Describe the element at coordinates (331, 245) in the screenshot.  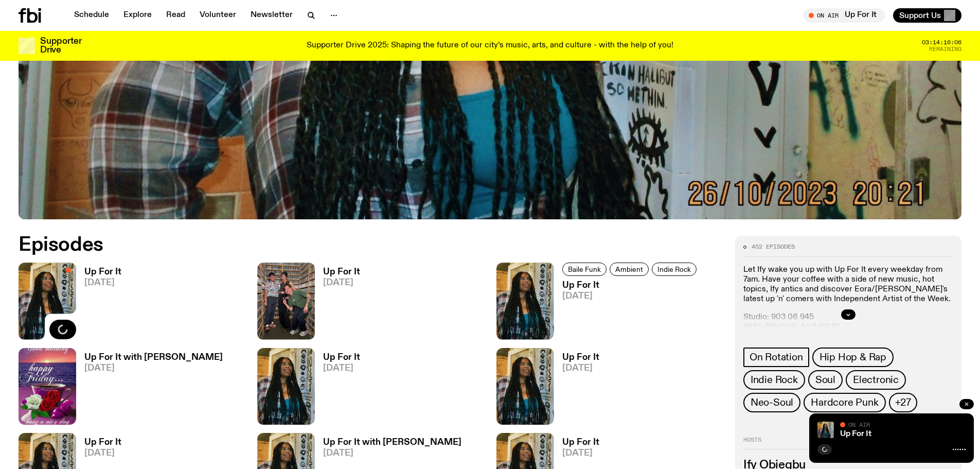
I see `h2: Episodes` at that location.